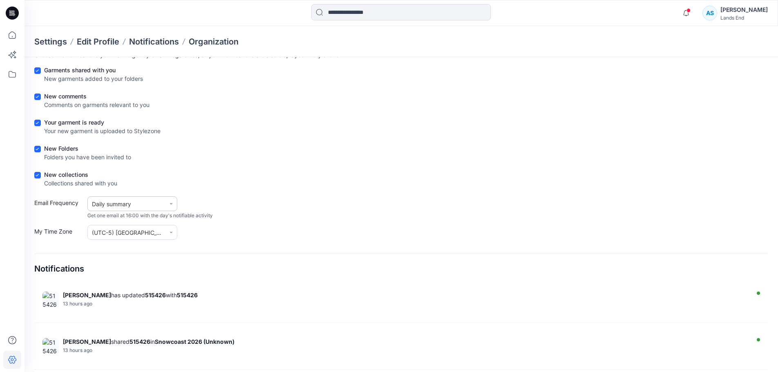  Describe the element at coordinates (405, 341) in the screenshot. I see `div: shared in` at that location.